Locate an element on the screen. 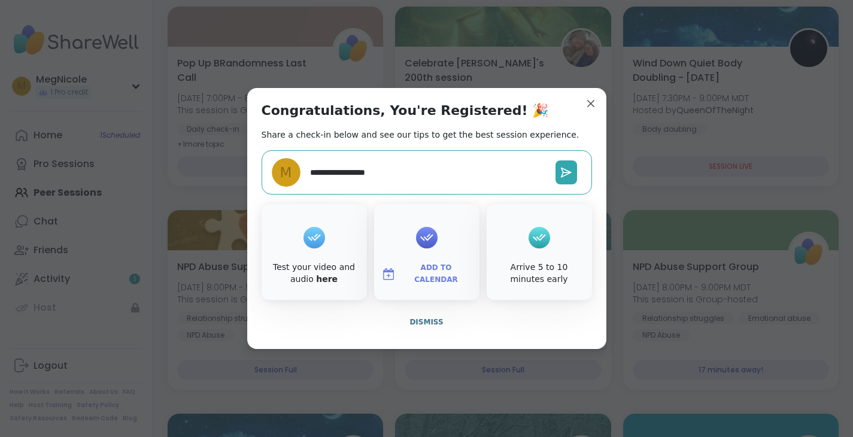 This screenshot has height=437, width=853. button: Dismiss is located at coordinates (427, 322).